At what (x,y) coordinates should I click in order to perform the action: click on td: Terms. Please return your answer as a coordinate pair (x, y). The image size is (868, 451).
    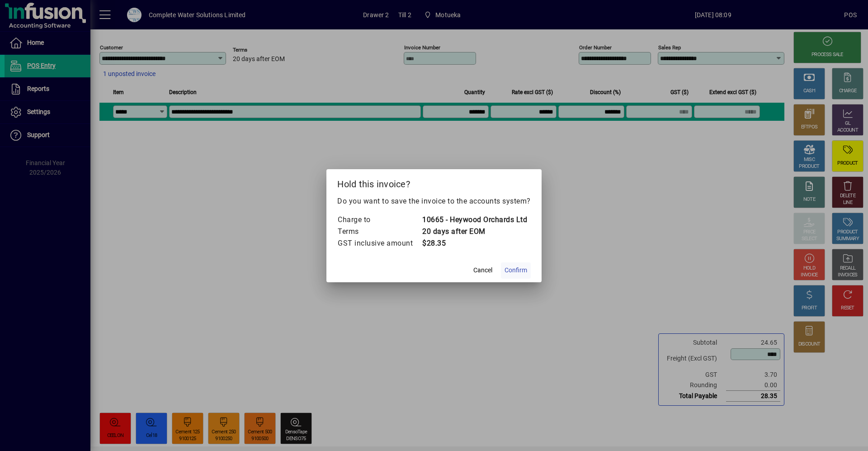
    Looking at the image, I should click on (379, 232).